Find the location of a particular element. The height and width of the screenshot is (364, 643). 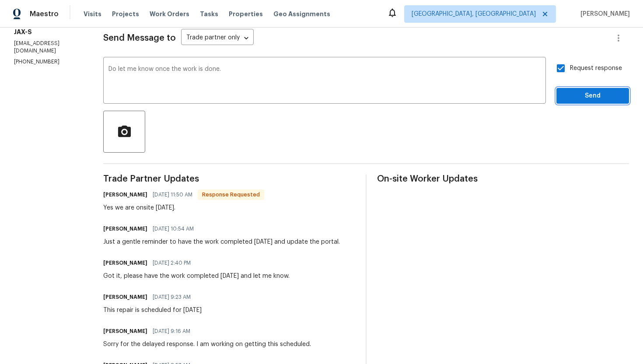

span: On-site Worker Updates is located at coordinates (503, 179).